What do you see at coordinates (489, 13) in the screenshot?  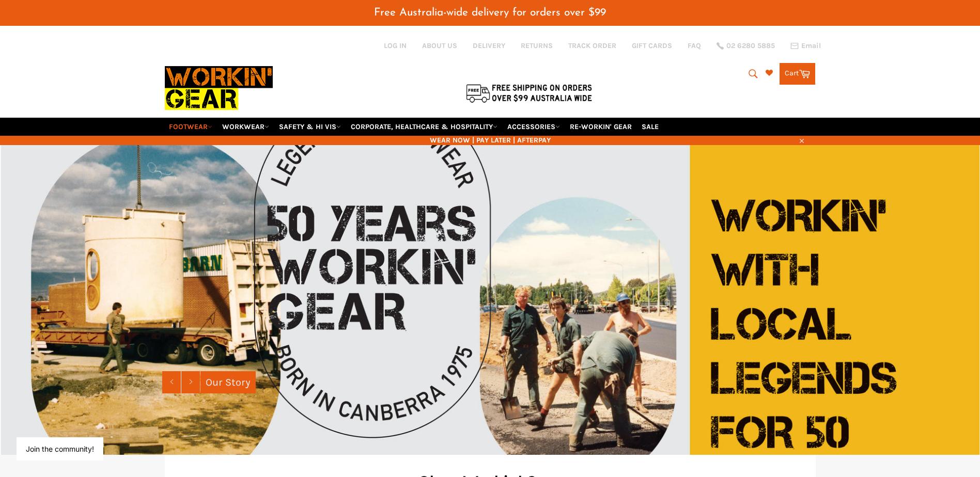 I see `span: Free Australia-wide delivery for orders over $99` at bounding box center [489, 13].